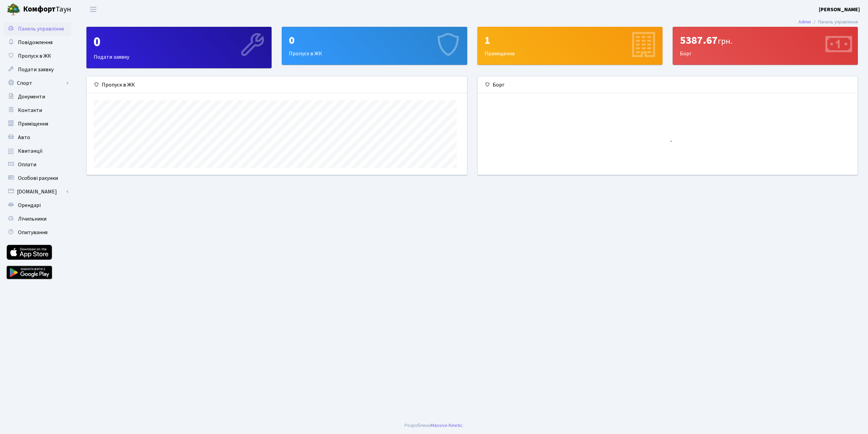 The height and width of the screenshot is (434, 868). I want to click on span: Приміщення, so click(33, 124).